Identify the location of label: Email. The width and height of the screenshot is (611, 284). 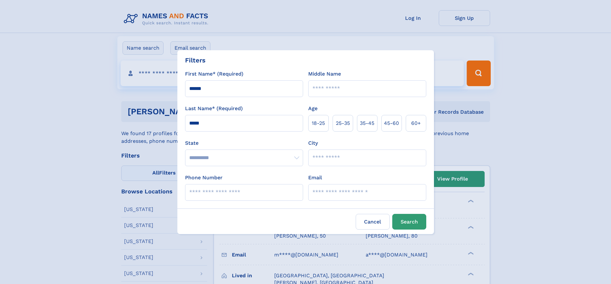
(315, 178).